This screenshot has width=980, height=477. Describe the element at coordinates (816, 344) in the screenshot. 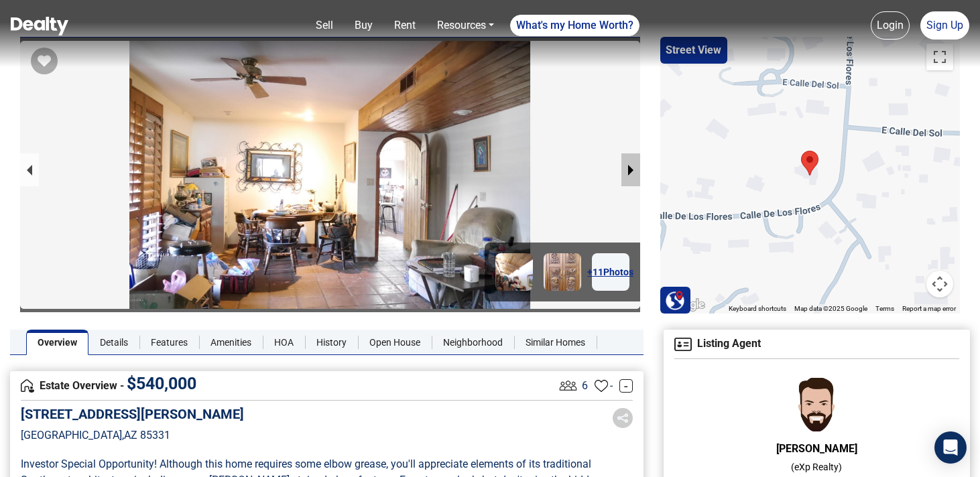

I see `h4: Listing Agent` at that location.